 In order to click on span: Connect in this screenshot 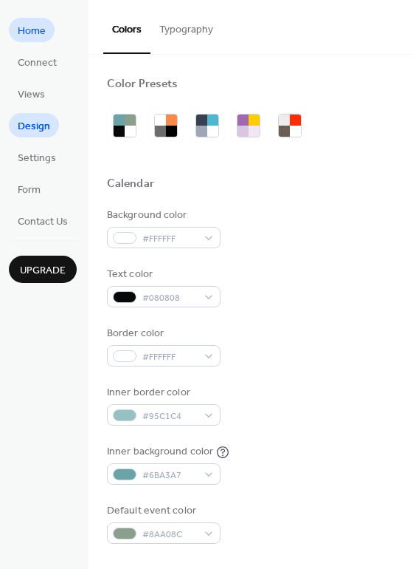, I will do `click(37, 63)`.